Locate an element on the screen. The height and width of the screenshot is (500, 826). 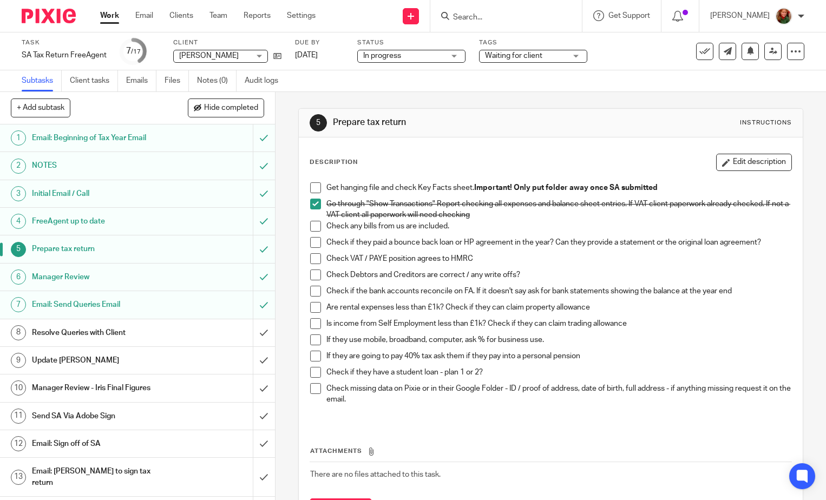
button: + Add subtask is located at coordinates (41, 108).